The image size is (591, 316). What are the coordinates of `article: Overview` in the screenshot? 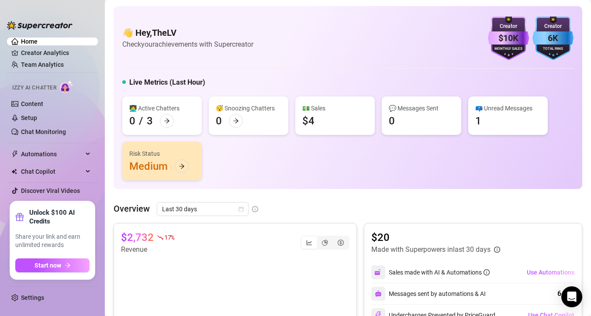 It's located at (131, 209).